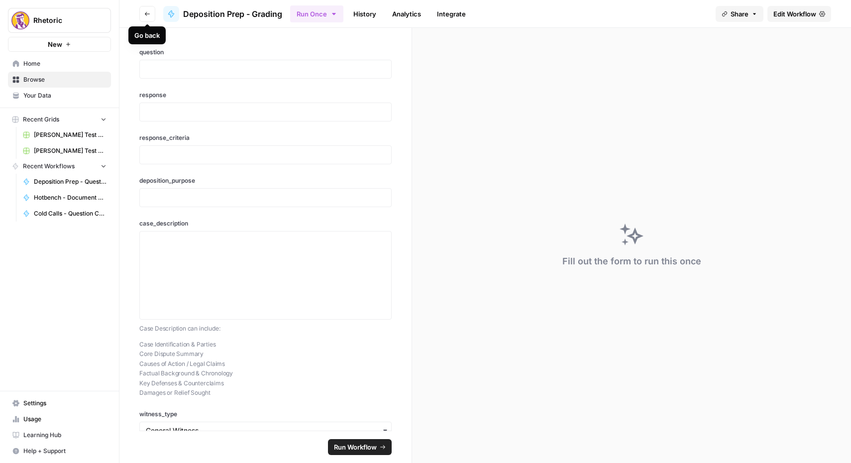 The height and width of the screenshot is (463, 851). What do you see at coordinates (70, 182) in the screenshot?
I see `span: Deposition Prep - Question Creator` at bounding box center [70, 182].